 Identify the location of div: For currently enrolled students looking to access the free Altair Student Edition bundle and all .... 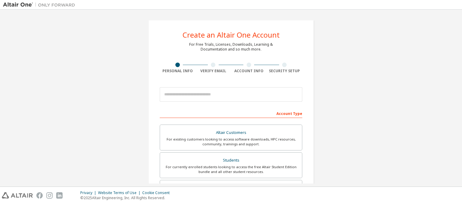
(231, 169).